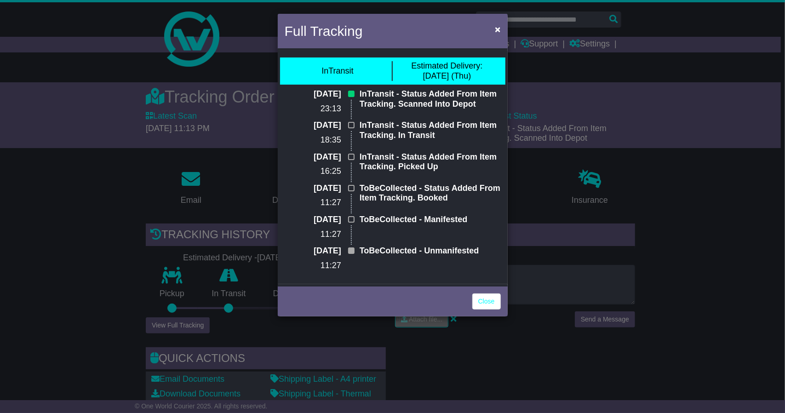 The width and height of the screenshot is (785, 413). What do you see at coordinates (487, 301) in the screenshot?
I see `a: Close` at bounding box center [487, 301].